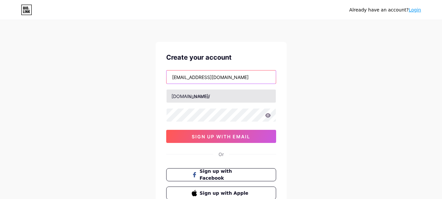  What do you see at coordinates (221, 136) in the screenshot?
I see `span: sign up with email` at bounding box center [221, 136].